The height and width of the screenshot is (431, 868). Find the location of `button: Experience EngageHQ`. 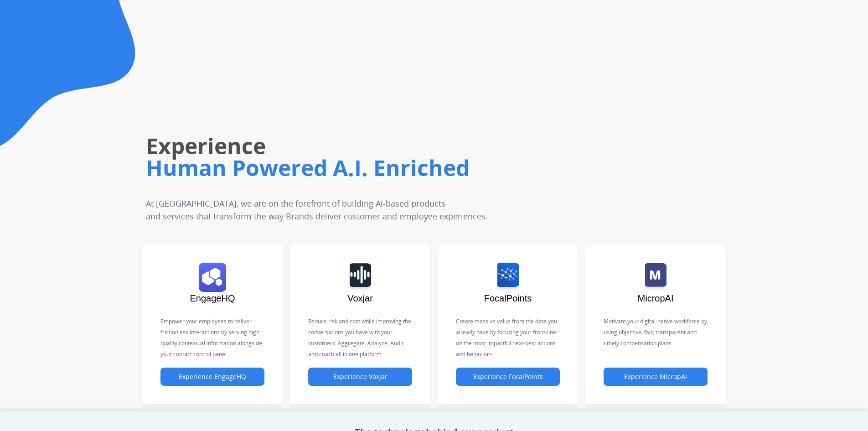

button: Experience EngageHQ is located at coordinates (212, 377).